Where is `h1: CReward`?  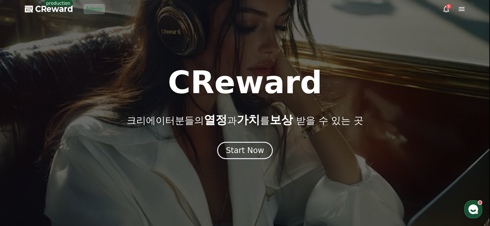 h1: CReward is located at coordinates (245, 83).